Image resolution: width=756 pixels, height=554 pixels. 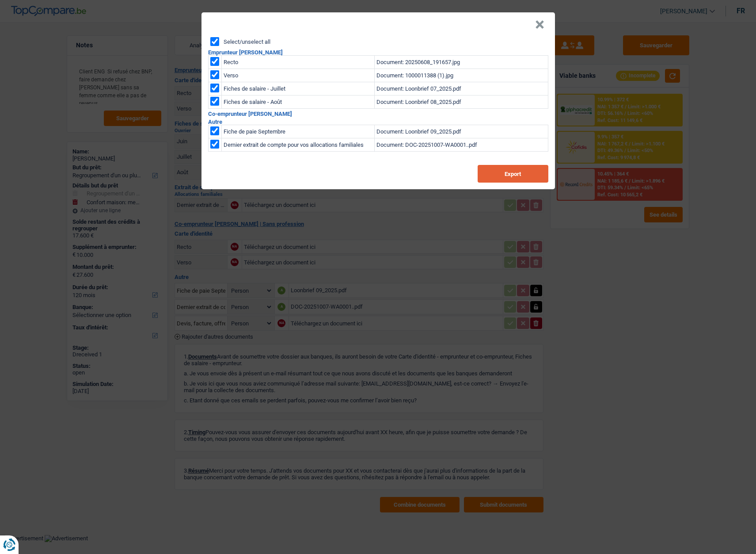 What do you see at coordinates (461, 62) in the screenshot?
I see `td: Document: 20250608_191657.jpg` at bounding box center [461, 62].